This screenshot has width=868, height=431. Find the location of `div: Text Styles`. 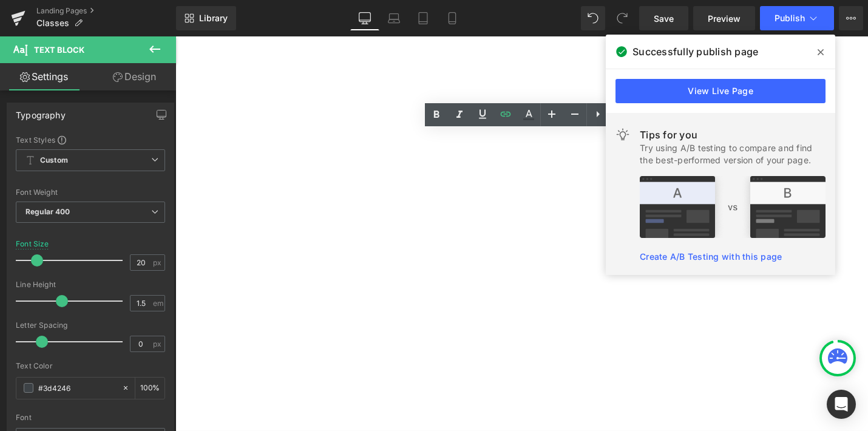

div: Text Styles is located at coordinates (90, 140).